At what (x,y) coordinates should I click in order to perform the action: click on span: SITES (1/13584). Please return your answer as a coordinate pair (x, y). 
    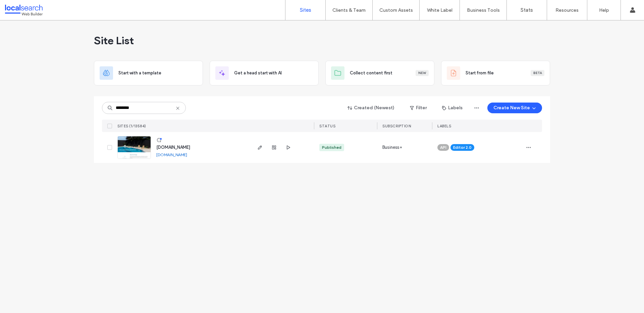
    Looking at the image, I should click on (132, 126).